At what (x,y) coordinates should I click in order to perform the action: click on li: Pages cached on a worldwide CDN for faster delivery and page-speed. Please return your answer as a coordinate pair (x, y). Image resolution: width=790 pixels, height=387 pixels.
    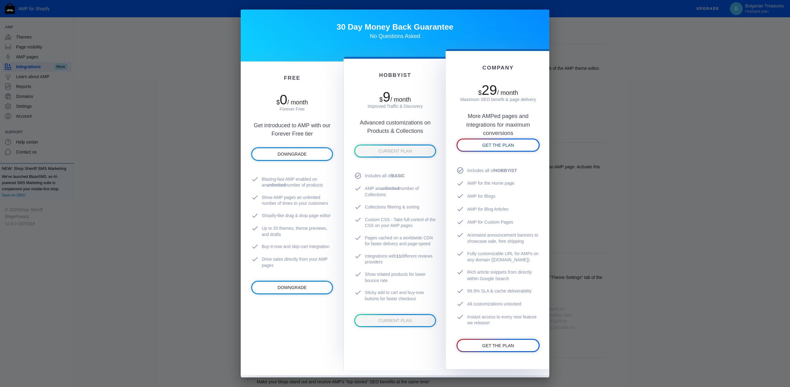
    Looking at the image, I should click on (395, 241).